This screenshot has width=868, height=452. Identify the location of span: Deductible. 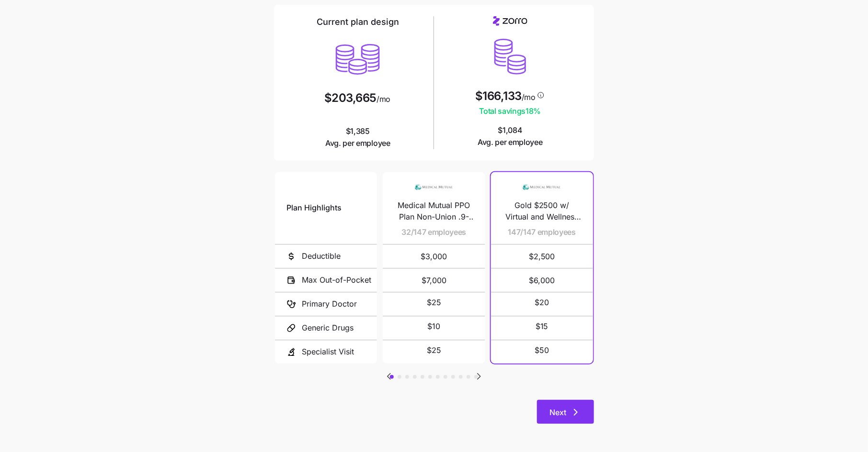
(321, 256).